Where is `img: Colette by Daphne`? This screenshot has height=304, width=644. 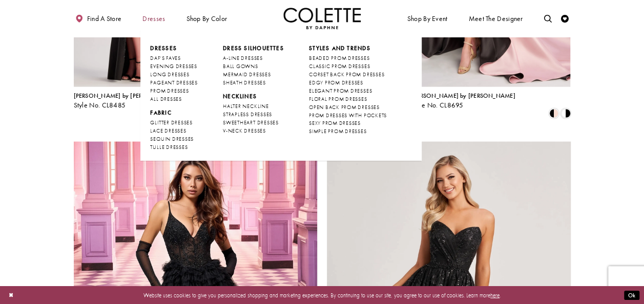
img: Colette by Daphne is located at coordinates (323, 18).